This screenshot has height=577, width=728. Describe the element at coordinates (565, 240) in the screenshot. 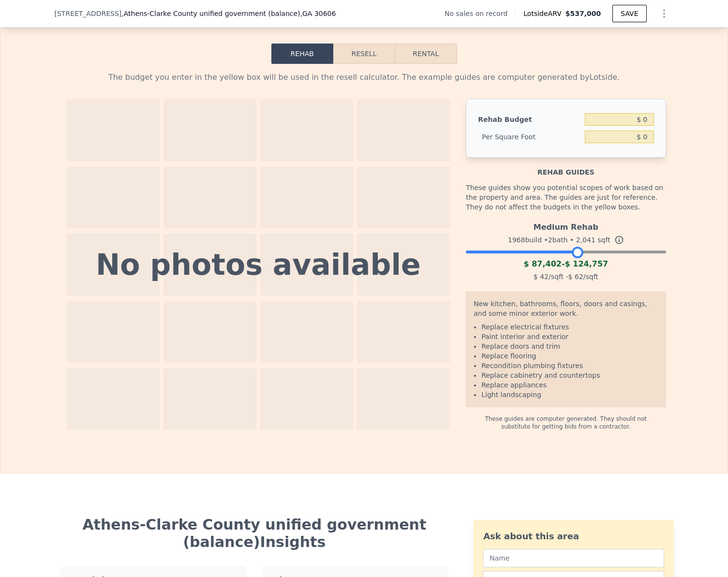

I see `div: 1968 build • 2 bath • sqft` at that location.